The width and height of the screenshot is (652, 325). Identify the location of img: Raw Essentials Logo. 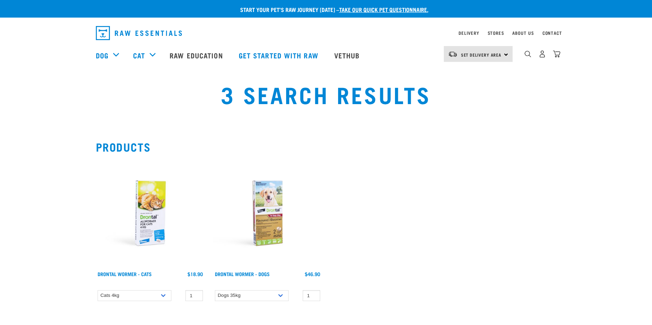
(139, 33).